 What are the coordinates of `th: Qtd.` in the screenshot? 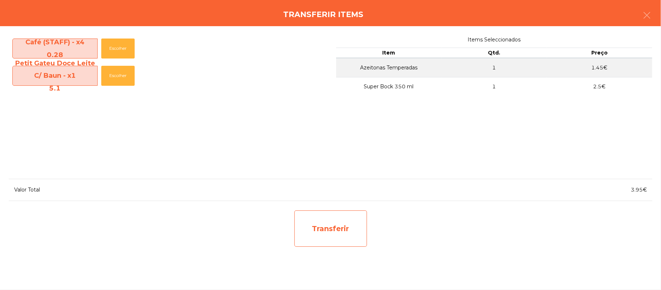 It's located at (494, 53).